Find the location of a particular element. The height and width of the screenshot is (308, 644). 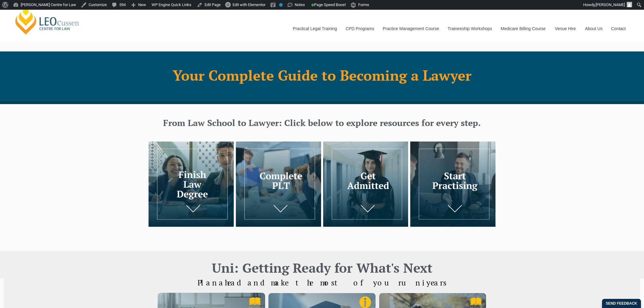

h3: From Law School to Lawyer: Click below to explore resources for every step. is located at coordinates (322, 123).